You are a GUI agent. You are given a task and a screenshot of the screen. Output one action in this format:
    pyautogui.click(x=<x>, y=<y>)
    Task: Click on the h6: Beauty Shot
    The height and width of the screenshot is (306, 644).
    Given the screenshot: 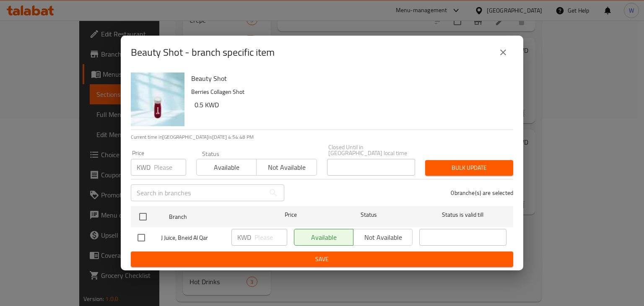 What is the action you would take?
    pyautogui.click(x=349, y=79)
    